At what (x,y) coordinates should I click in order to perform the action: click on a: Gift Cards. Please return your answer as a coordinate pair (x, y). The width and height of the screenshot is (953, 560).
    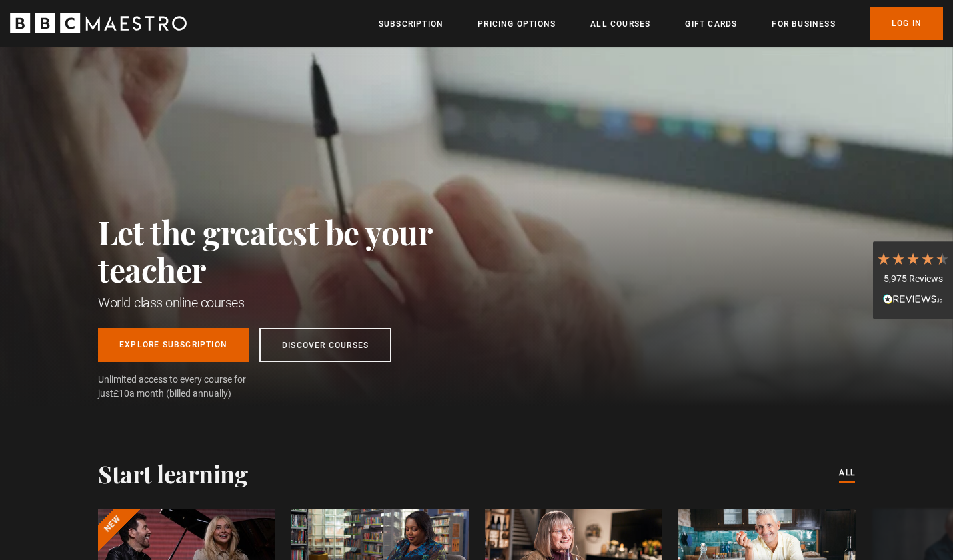
    Looking at the image, I should click on (712, 24).